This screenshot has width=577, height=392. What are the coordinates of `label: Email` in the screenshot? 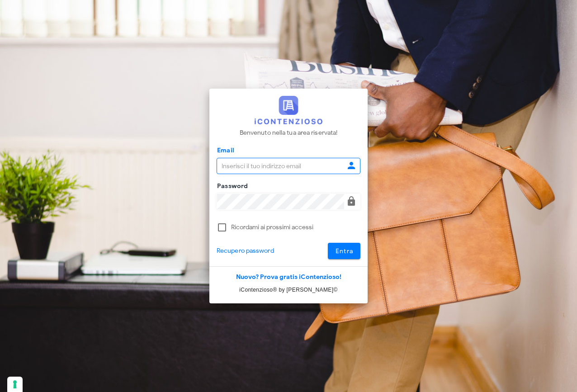 It's located at (224, 151).